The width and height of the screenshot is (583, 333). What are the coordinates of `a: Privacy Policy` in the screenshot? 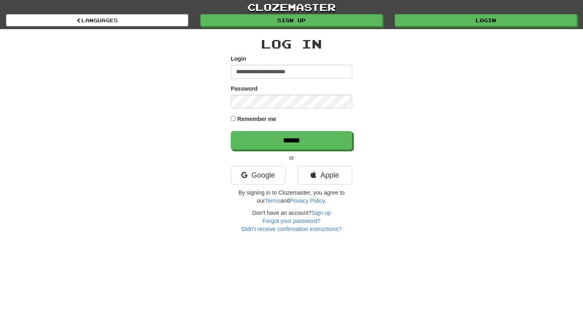 It's located at (308, 201).